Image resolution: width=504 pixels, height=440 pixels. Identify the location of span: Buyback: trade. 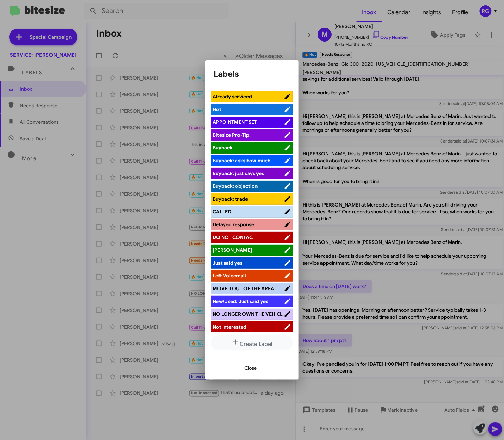
(230, 199).